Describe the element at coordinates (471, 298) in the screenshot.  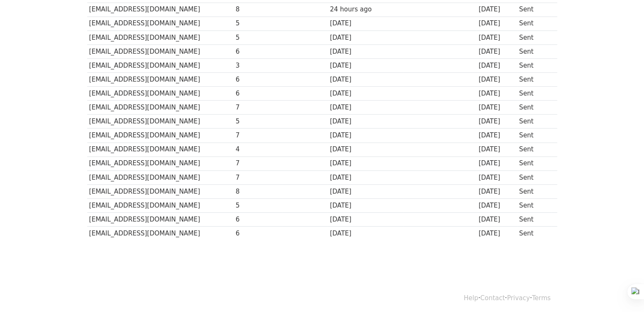
I see `a: Help` at that location.